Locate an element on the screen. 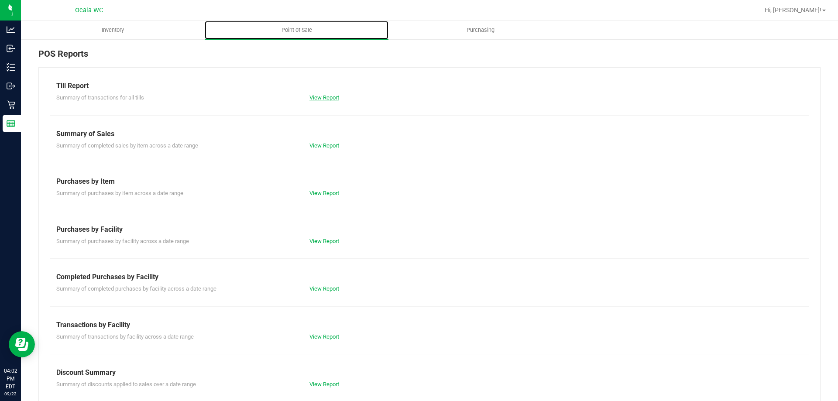 Image resolution: width=838 pixels, height=401 pixels. inline-svg: Analytics is located at coordinates (11, 30).